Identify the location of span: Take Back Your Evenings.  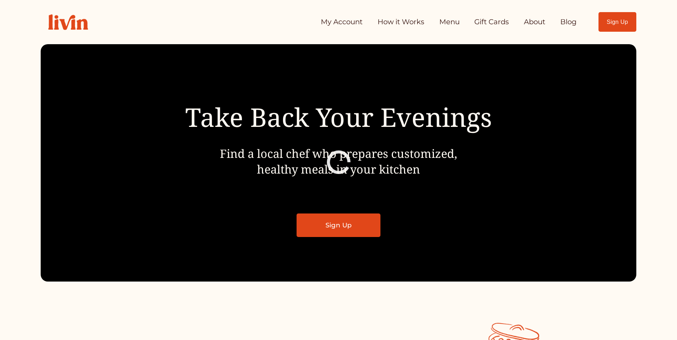
(338, 117).